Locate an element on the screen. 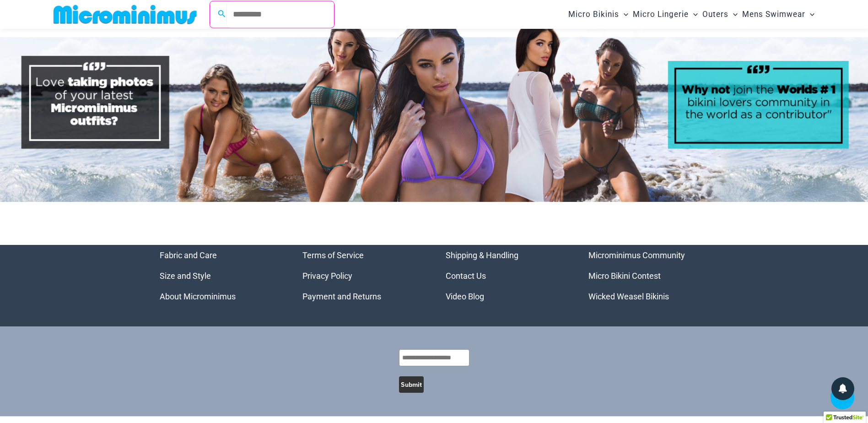 The height and width of the screenshot is (423, 868). span: Mens Swimwear is located at coordinates (774, 14).